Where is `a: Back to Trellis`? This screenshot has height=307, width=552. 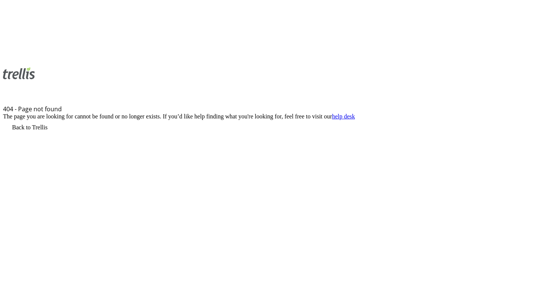 a: Back to Trellis is located at coordinates (30, 127).